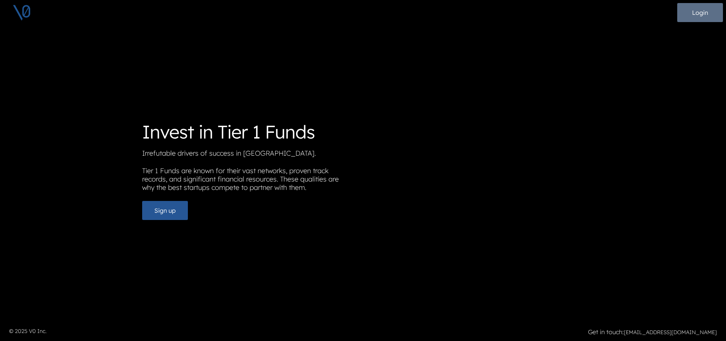 This screenshot has height=341, width=726. I want to click on button: Sign up, so click(165, 211).